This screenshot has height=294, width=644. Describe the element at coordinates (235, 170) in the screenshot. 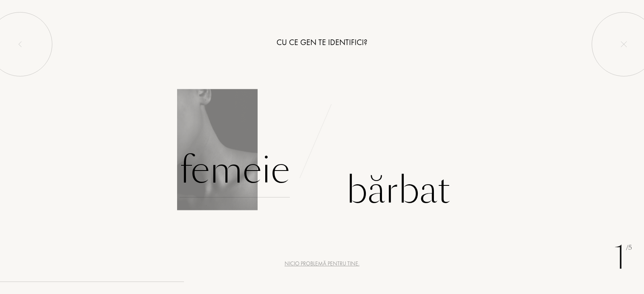

I see `font: Femeie` at that location.